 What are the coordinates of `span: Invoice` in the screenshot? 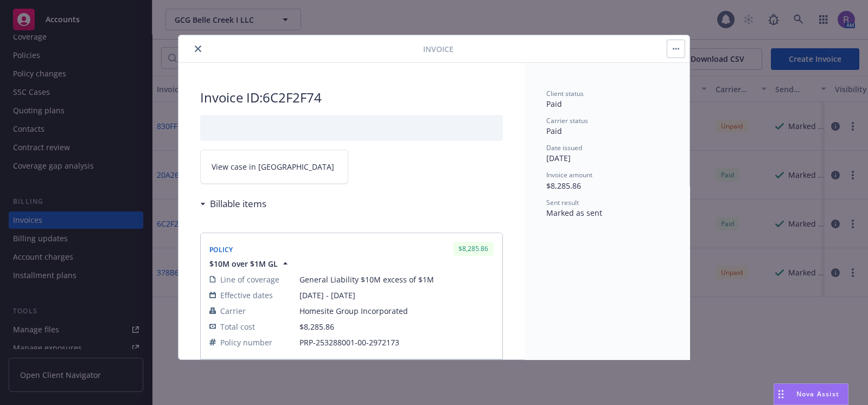 It's located at (439, 49).